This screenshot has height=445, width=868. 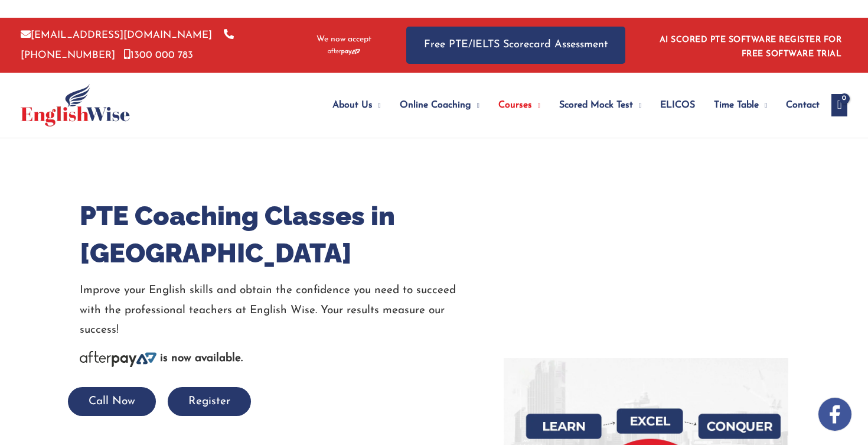 I want to click on a: Time TableMenu Toggle, so click(x=741, y=105).